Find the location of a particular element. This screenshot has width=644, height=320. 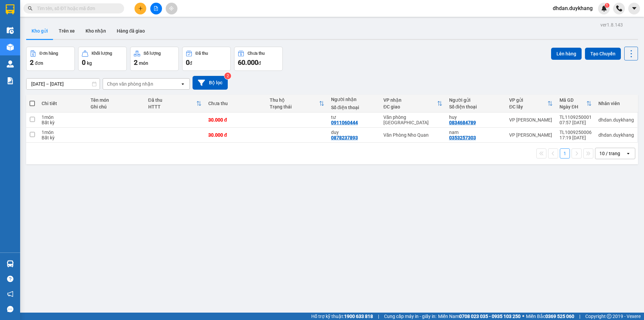

span: đơn is located at coordinates (39, 63).